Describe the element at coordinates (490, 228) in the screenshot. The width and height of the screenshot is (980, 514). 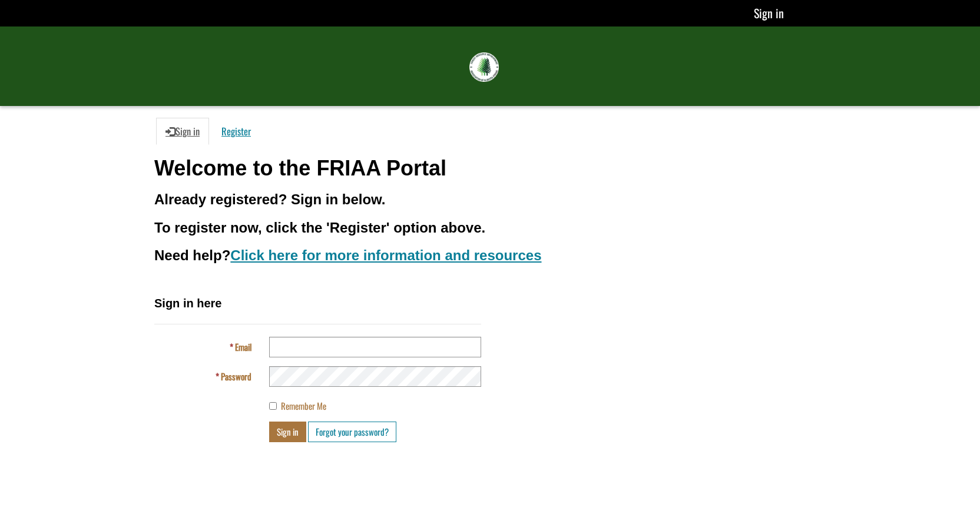
I see `h3: To register now, click the 'Register' option above.` at that location.